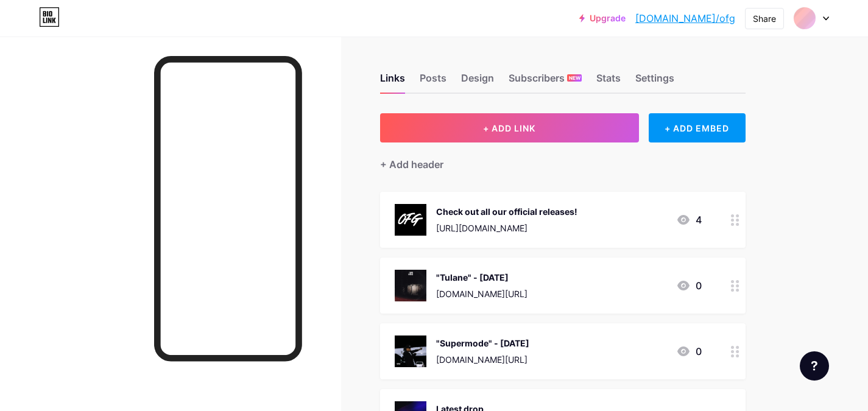 This screenshot has height=411, width=868. I want to click on img: "Supermode" - Sept 26th, so click(410, 351).